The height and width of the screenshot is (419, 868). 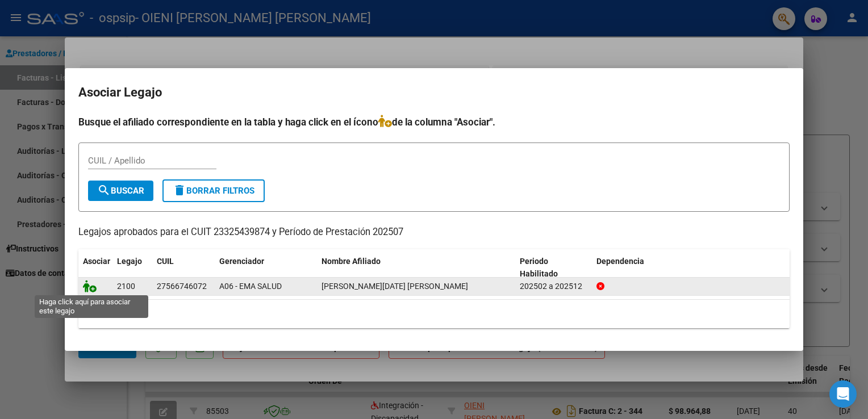 What do you see at coordinates (266, 268) in the screenshot?
I see `datatable-header-cell: Gerenciador` at bounding box center [266, 268].